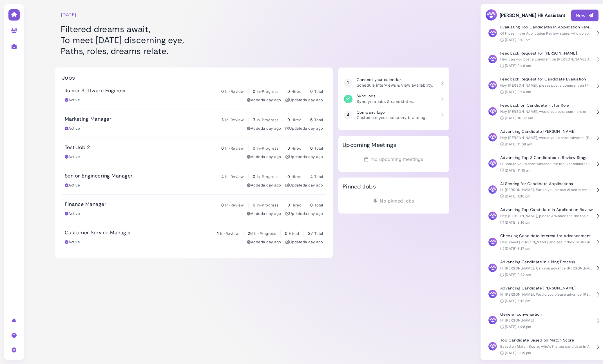 This screenshot has height=364, width=603. I want to click on a: Finance Manager 0 In-Review 0 In-Progress 0 Hired 0 Total Active Addeda day ago Updateda day ago, so click(194, 209).